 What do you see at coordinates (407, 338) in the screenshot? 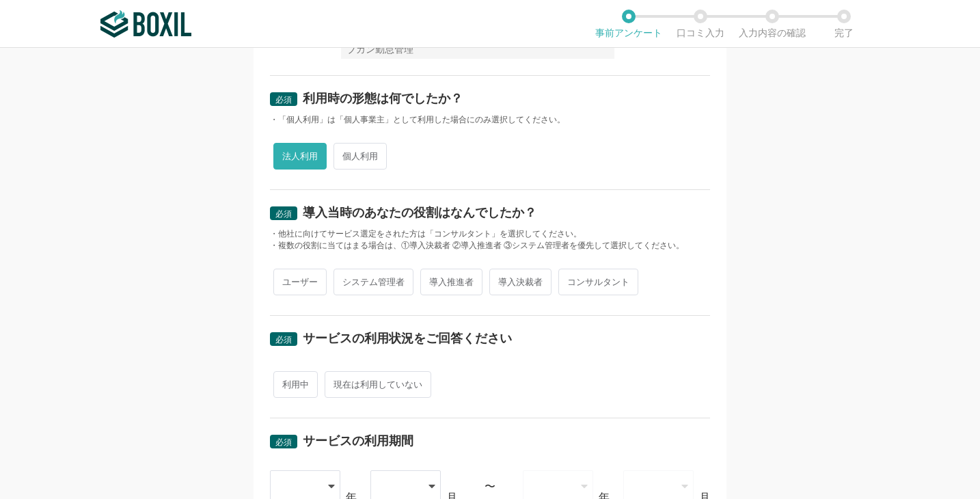
I see `div: サービスの利用状況をご回答ください` at bounding box center [407, 338].